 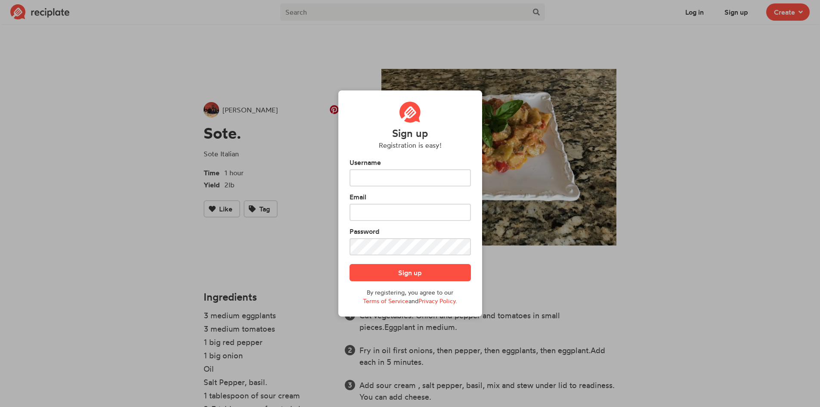 What do you see at coordinates (410, 273) in the screenshot?
I see `button: Sign up` at bounding box center [410, 273].